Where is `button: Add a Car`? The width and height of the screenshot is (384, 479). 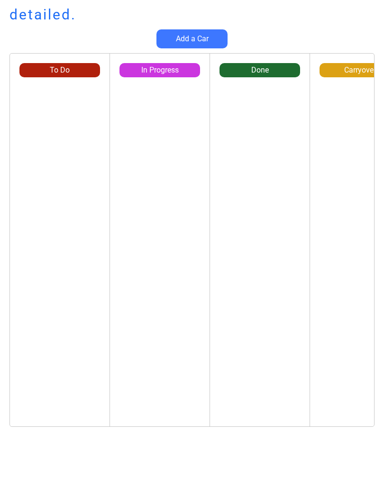
button: Add a Car is located at coordinates (192, 39).